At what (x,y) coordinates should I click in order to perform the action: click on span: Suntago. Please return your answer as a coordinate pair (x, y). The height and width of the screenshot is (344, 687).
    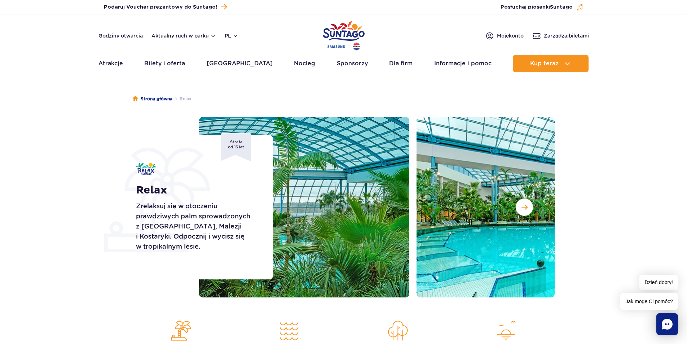
    Looking at the image, I should click on (562, 7).